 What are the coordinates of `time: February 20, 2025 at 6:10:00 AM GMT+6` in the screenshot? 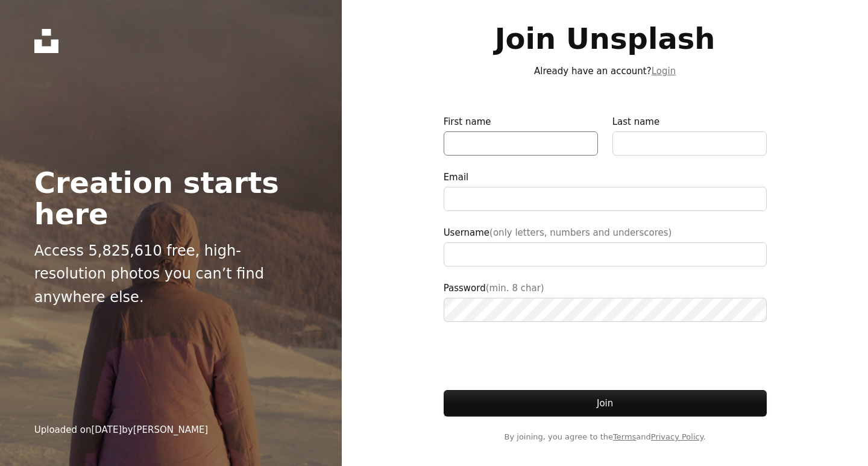 It's located at (106, 430).